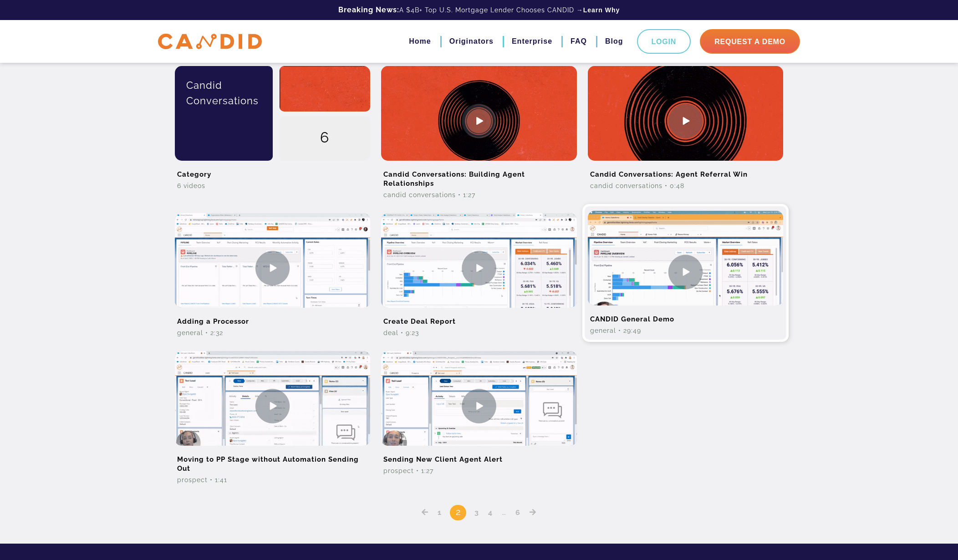  I want to click on a: Home, so click(419, 41).